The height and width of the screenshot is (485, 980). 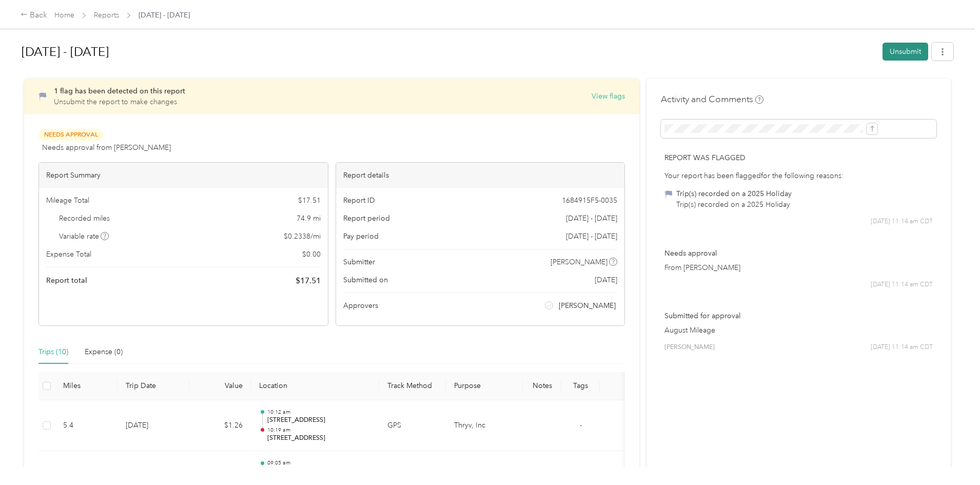 I want to click on h4: Activity and Comments, so click(x=712, y=99).